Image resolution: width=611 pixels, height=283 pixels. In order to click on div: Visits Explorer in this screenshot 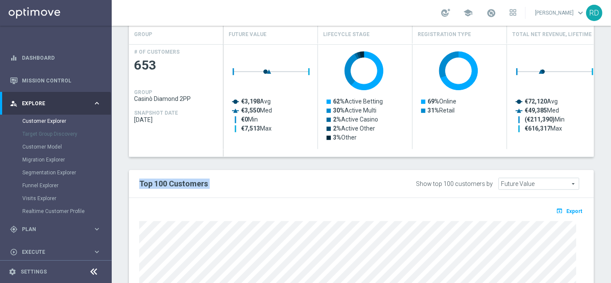, I will do `click(67, 198)`.